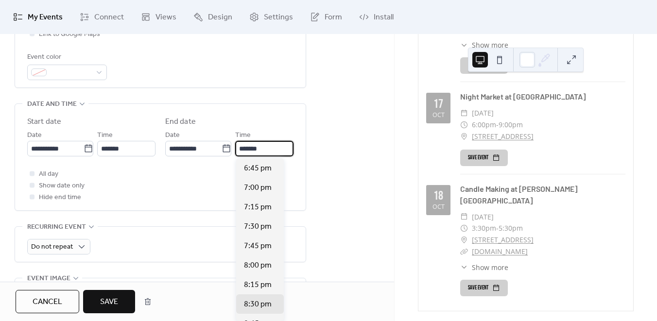  What do you see at coordinates (484, 125) in the screenshot?
I see `span: 6:00pm` at bounding box center [484, 125].